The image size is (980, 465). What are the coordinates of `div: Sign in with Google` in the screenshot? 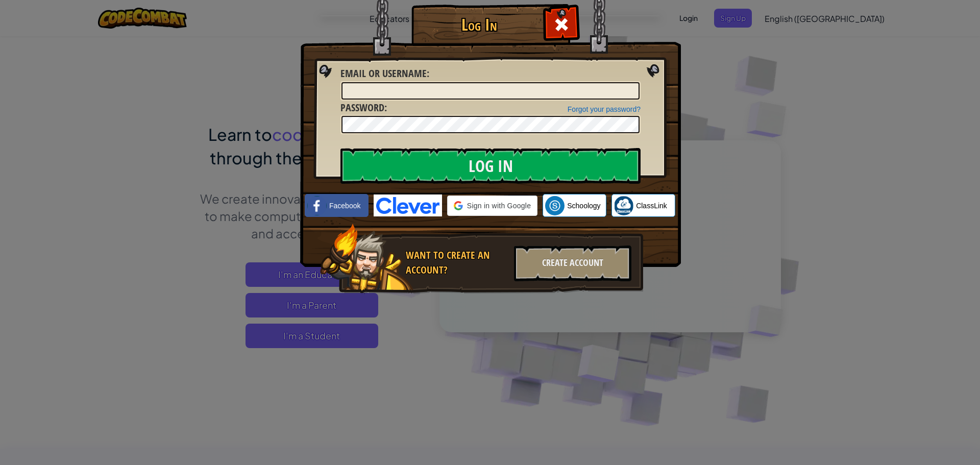 It's located at (492, 205).